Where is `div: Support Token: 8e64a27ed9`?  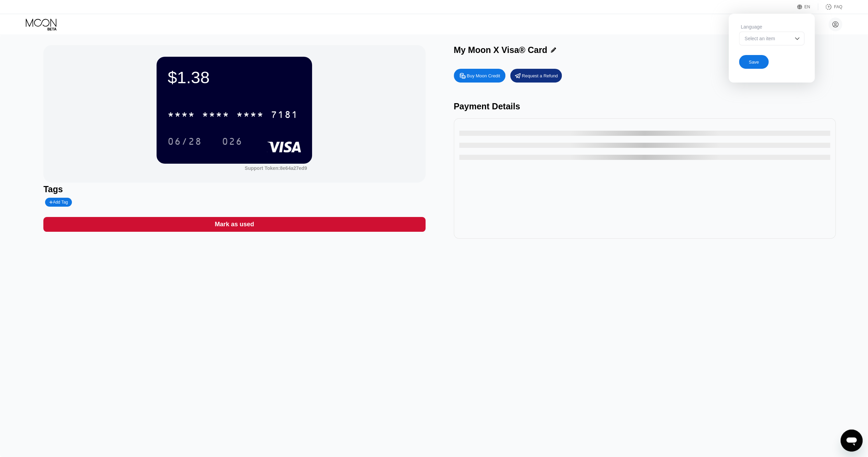 div: Support Token: 8e64a27ed9 is located at coordinates (275, 168).